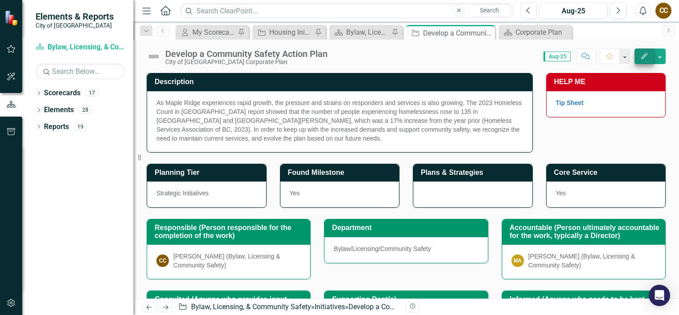  Describe the element at coordinates (518, 260) in the screenshot. I see `div: MA` at that location.